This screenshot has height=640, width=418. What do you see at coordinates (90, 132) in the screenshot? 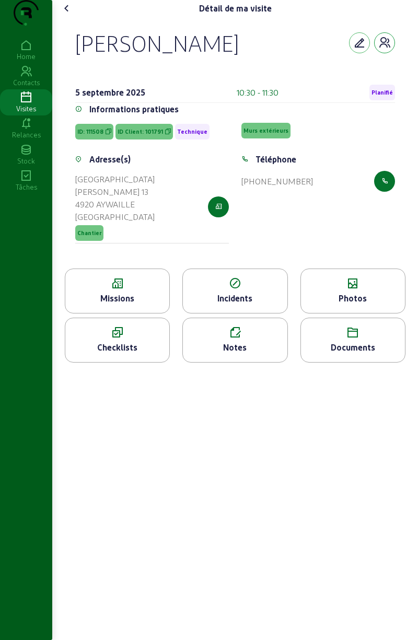
I see `span: ID: 111508` at bounding box center [90, 132].